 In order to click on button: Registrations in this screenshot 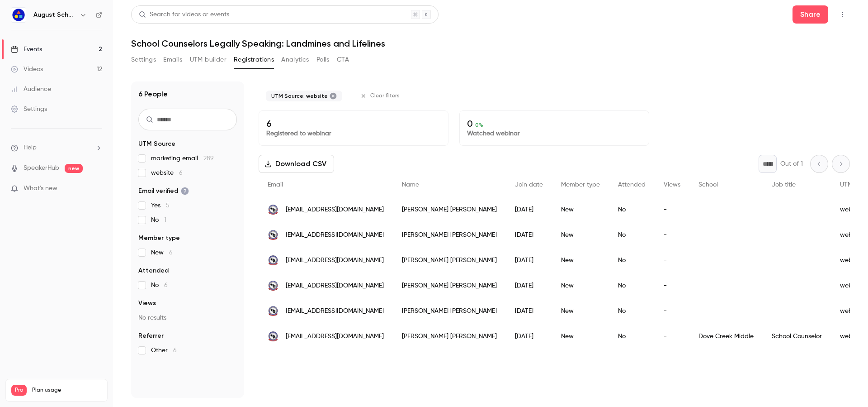, I will do `click(254, 60)`.